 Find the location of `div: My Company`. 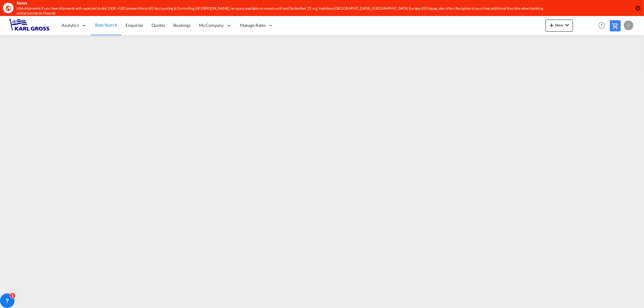

div: My Company is located at coordinates (215, 25).